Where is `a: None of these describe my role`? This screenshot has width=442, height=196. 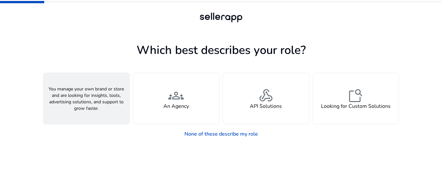 a: None of these describe my role is located at coordinates (221, 134).